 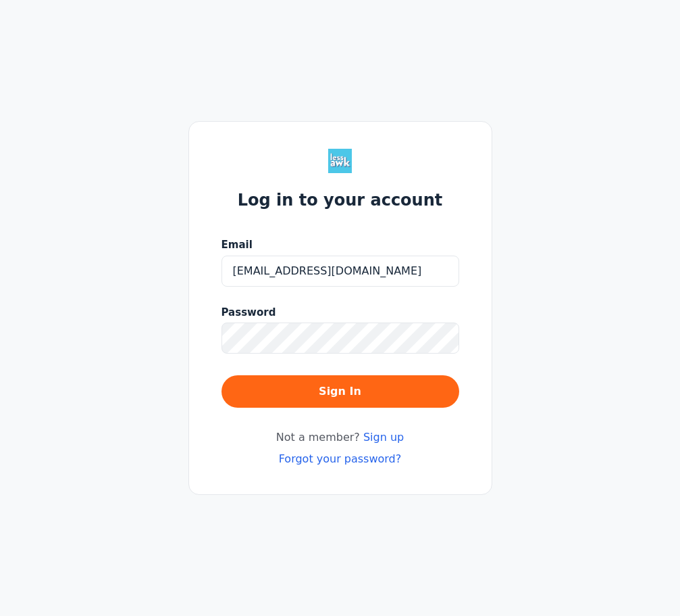 I want to click on button: Sign In, so click(x=341, y=391).